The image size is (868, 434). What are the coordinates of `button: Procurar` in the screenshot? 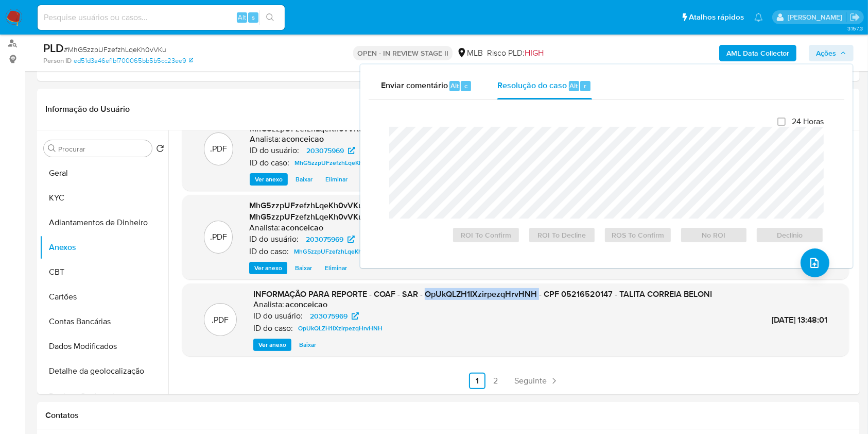 It's located at (52, 148).